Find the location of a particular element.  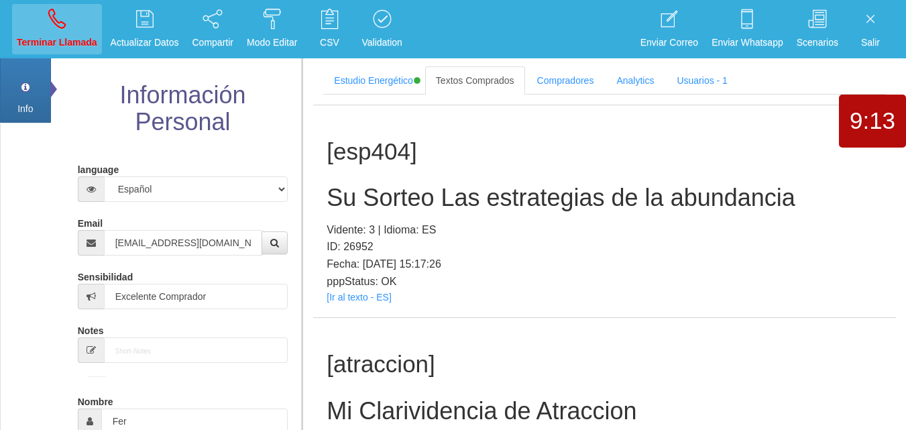

p: Compartir is located at coordinates (213, 42).